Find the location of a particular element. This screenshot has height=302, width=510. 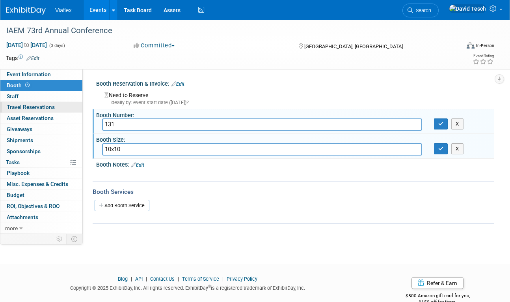

a: Travel Reservations is located at coordinates (41, 107).